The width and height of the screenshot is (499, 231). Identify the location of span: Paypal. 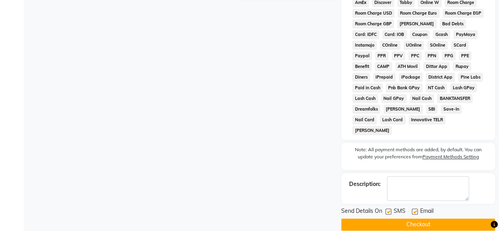
(362, 56).